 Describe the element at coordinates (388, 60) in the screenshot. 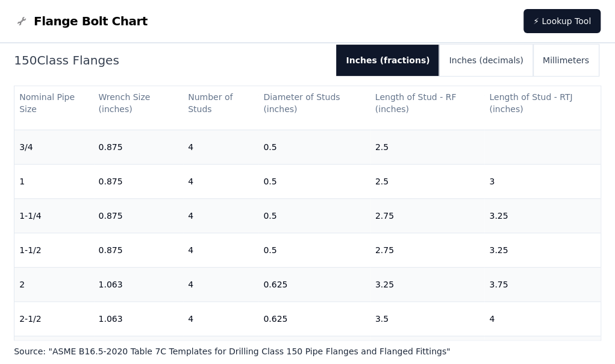

I see `button: Inches (fractions)` at that location.